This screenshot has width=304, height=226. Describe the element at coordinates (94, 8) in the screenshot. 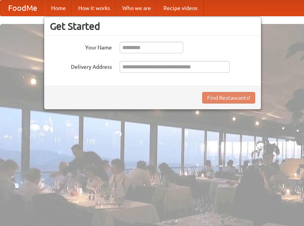

I see `a: How it works` at that location.